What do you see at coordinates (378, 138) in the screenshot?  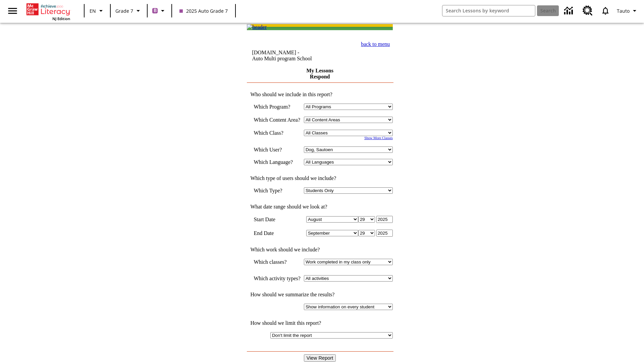 I see `a: Show More Classes` at bounding box center [378, 138].